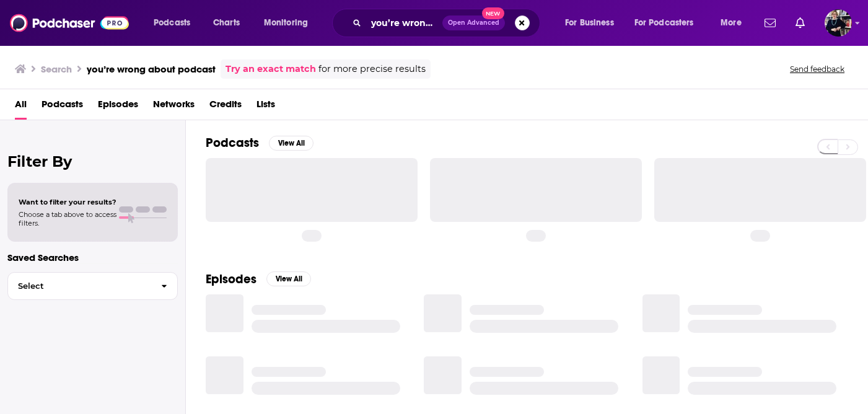 This screenshot has height=414, width=868. I want to click on span: Credits, so click(225, 106).